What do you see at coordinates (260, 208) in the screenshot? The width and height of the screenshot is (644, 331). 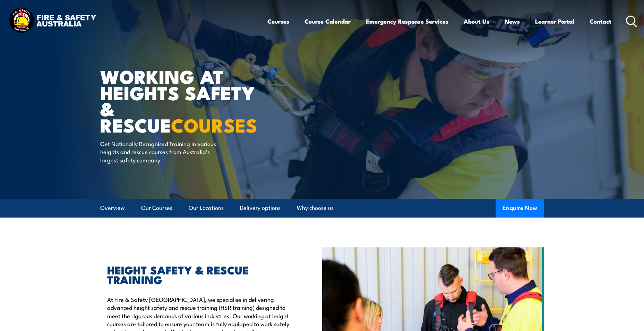 I see `a: Delivery options` at bounding box center [260, 208].